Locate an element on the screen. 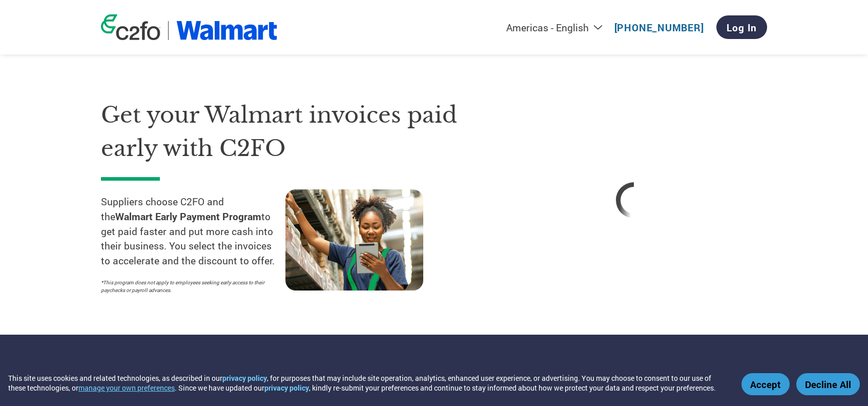  button: Accept is located at coordinates (766, 383).